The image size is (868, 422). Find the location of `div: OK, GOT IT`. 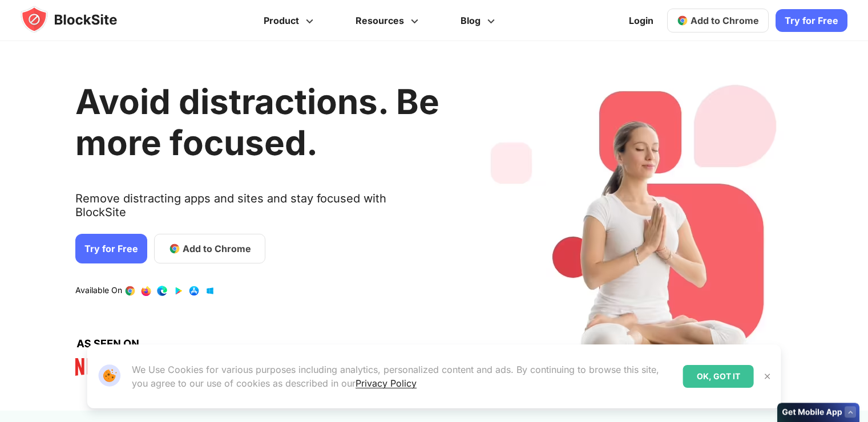

div: OK, GOT IT is located at coordinates (719, 377).